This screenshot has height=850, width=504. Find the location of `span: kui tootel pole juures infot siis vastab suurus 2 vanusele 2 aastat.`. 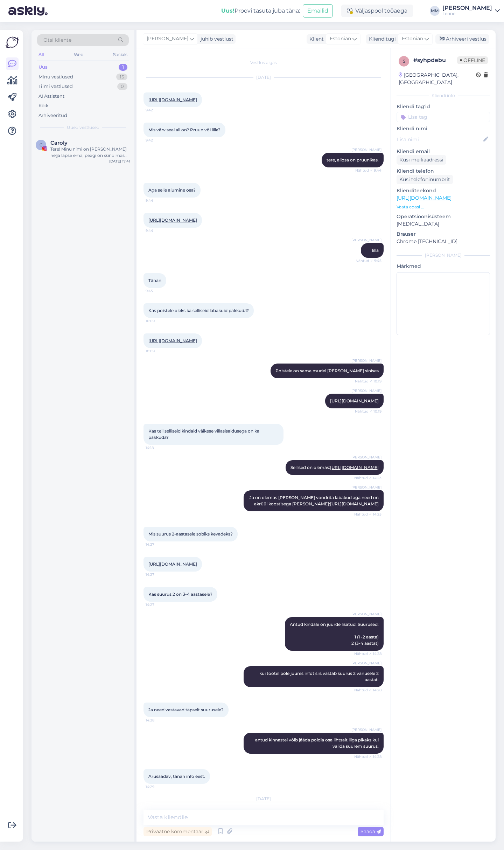

span: kui tootel pole juures infot siis vastab suurus 2 vanusele 2 aastat. is located at coordinates (319, 676).